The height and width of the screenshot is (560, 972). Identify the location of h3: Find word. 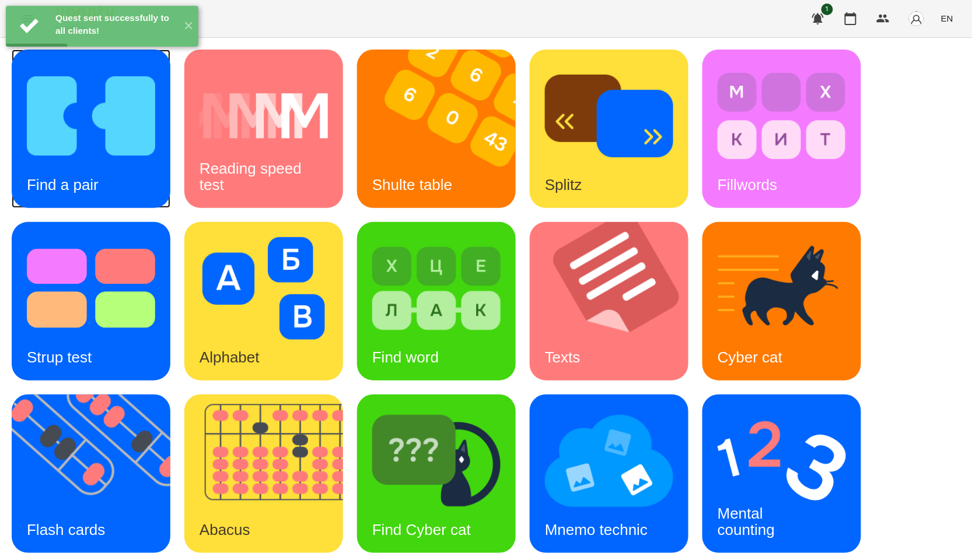
(405, 357).